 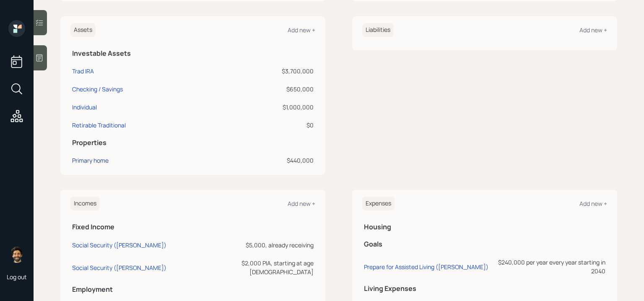 What do you see at coordinates (269, 89) in the screenshot?
I see `div: $650,000` at bounding box center [269, 89].